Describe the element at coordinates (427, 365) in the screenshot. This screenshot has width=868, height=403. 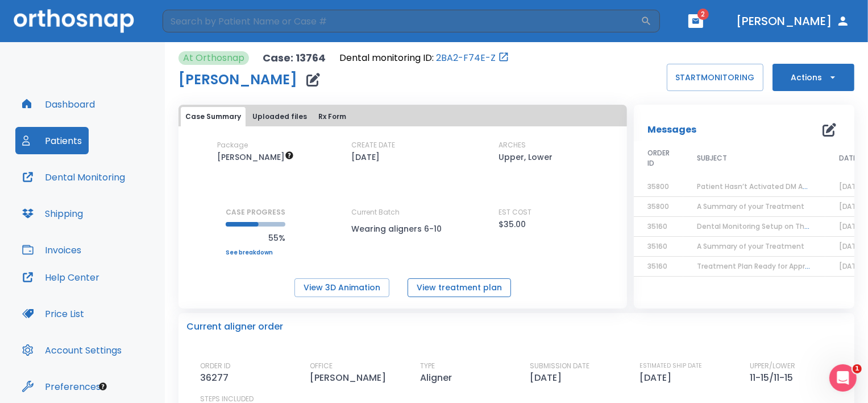
I see `p: TYPE` at that location.